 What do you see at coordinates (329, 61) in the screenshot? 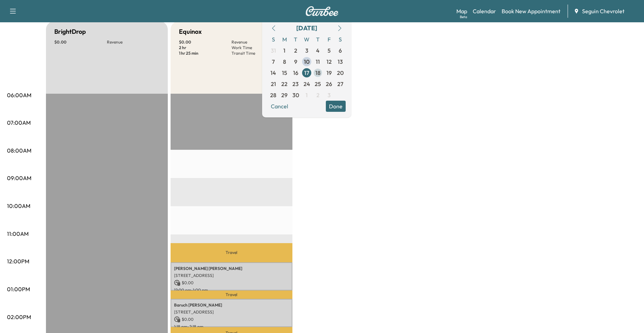
I see `span: 12` at bounding box center [329, 61].